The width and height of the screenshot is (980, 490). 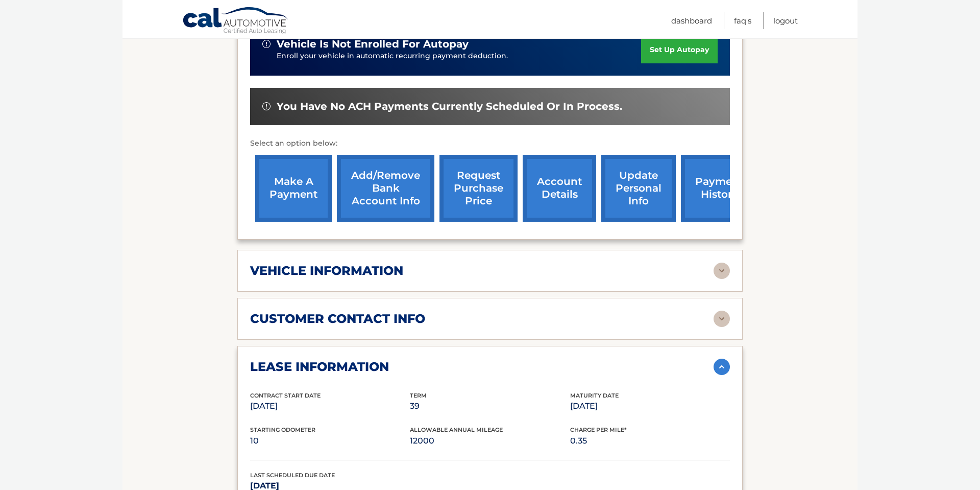 I want to click on a: Cal Automotive, so click(x=236, y=22).